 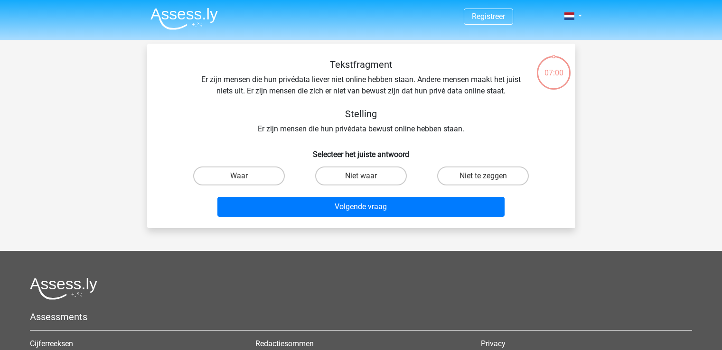 I want to click on h6: Selecteer het juiste antwoord, so click(x=361, y=150).